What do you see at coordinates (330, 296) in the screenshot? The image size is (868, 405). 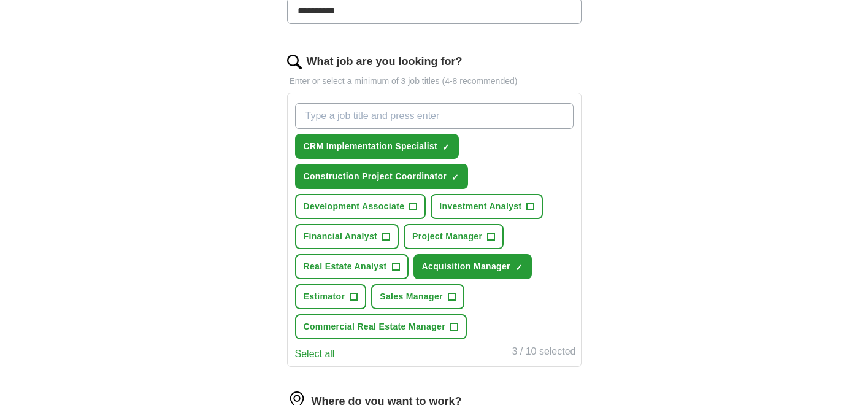 I see `button: Estimator` at bounding box center [330, 296].